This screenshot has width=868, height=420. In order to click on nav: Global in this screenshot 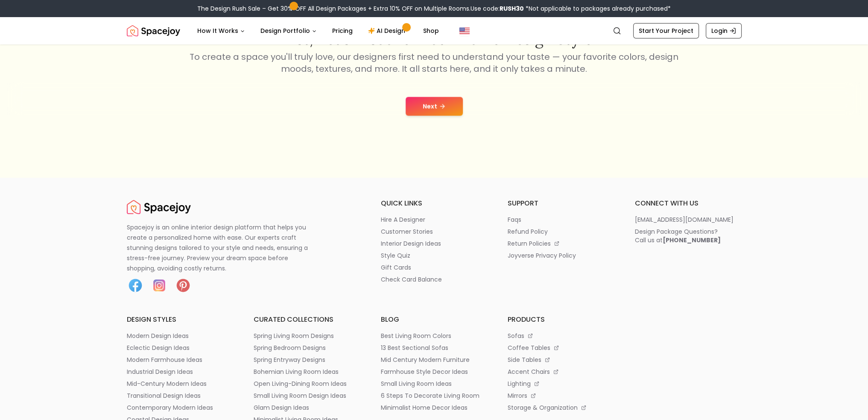, I will do `click(434, 31)`.